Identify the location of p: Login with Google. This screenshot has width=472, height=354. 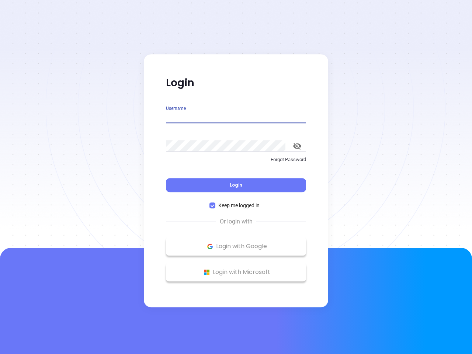
(236, 246).